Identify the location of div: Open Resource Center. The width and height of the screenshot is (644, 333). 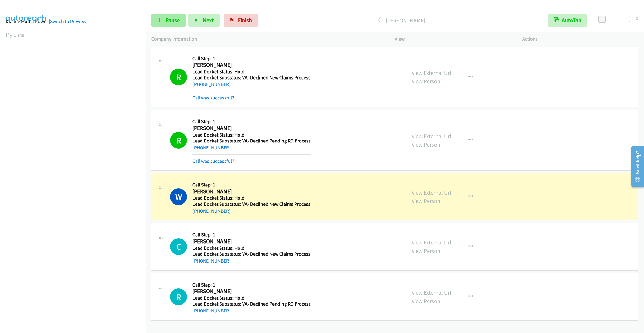
(12, 24).